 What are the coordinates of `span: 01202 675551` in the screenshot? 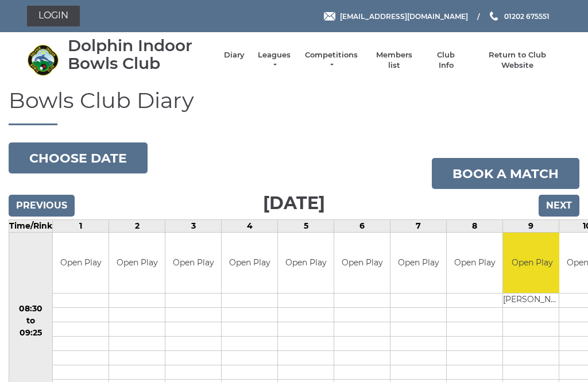 It's located at (527, 16).